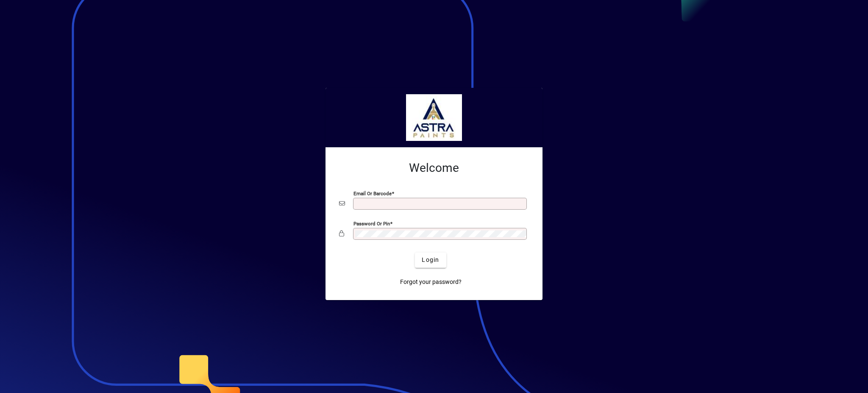 This screenshot has height=393, width=868. What do you see at coordinates (430, 282) in the screenshot?
I see `a: Forgot your password?` at bounding box center [430, 282].